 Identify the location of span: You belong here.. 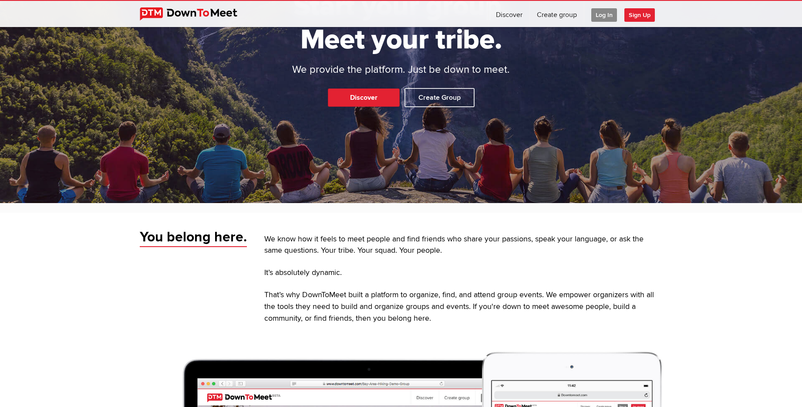
(193, 238).